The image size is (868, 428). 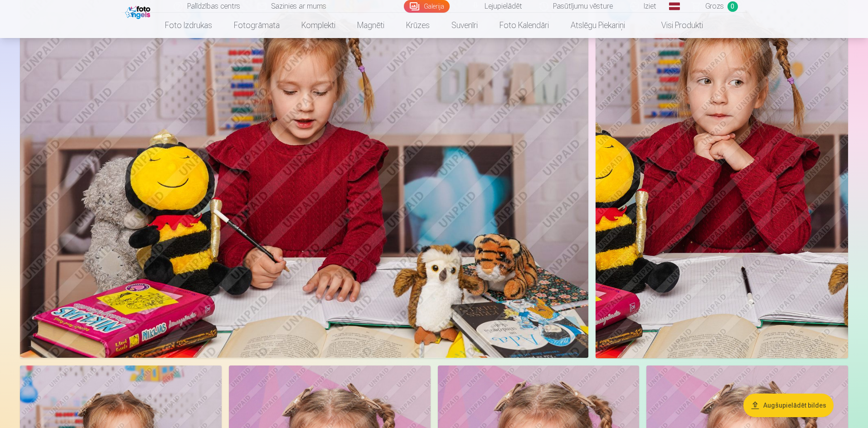 What do you see at coordinates (139, 11) in the screenshot?
I see `img: /fa1` at bounding box center [139, 11].